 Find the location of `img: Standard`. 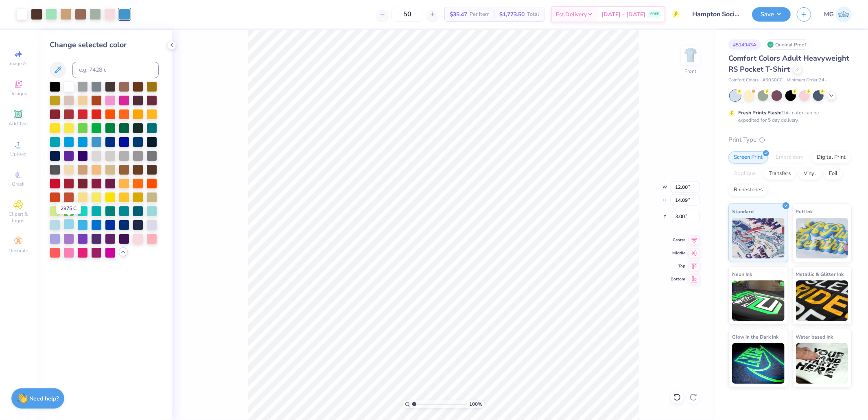

img: Standard is located at coordinates (758, 238).